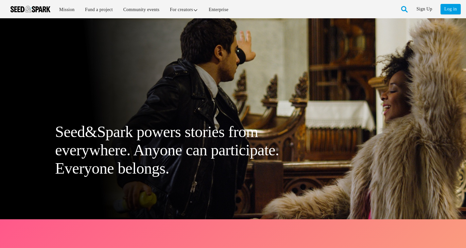  Describe the element at coordinates (218, 9) in the screenshot. I see `a: Enterprise` at that location.